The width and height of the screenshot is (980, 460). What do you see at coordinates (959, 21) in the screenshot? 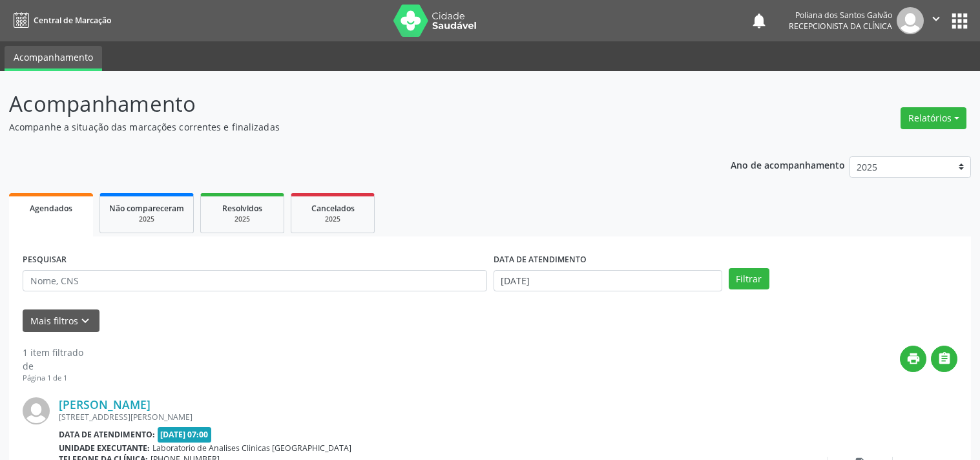
I see `button: apps` at bounding box center [959, 21].